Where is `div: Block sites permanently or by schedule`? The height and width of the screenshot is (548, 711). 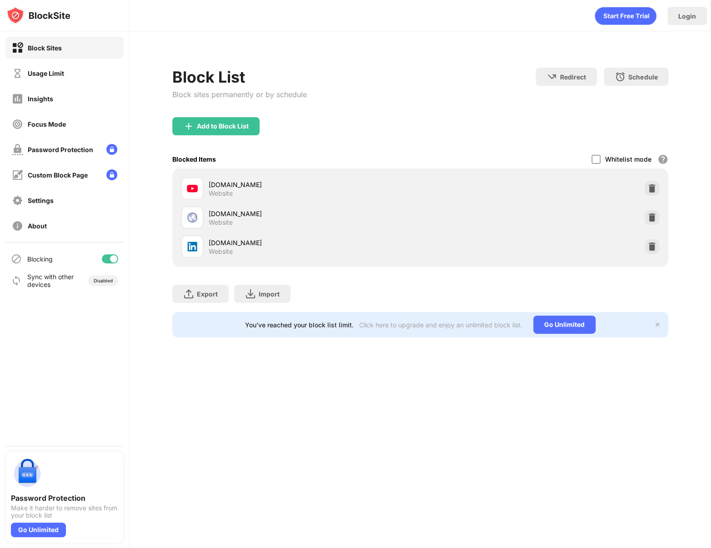 div: Block sites permanently or by schedule is located at coordinates (239, 95).